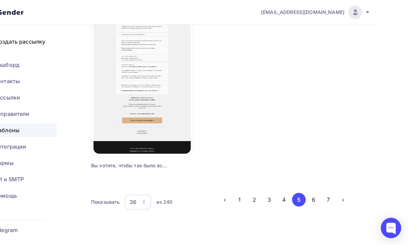 This screenshot has height=245, width=408. Describe the element at coordinates (329, 199) in the screenshot. I see `button: Go to page 7` at that location.